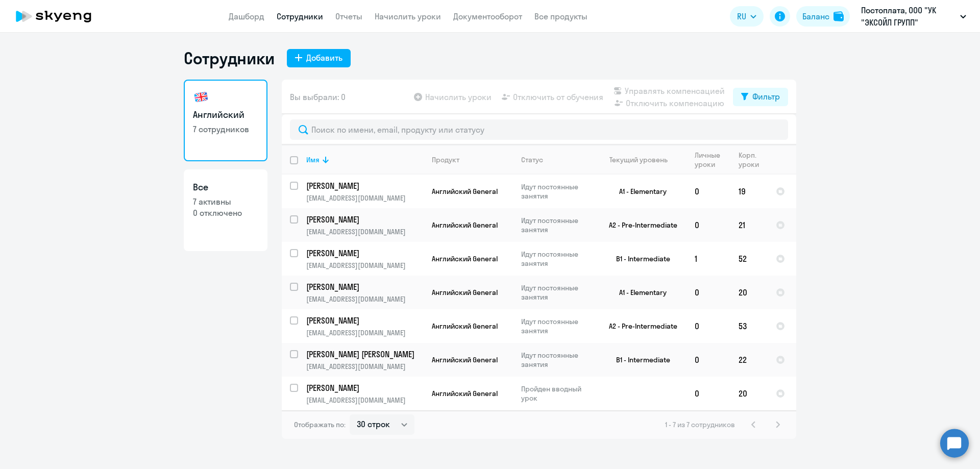 The width and height of the screenshot is (980, 469). What do you see at coordinates (766, 97) in the screenshot?
I see `div: Фильтр` at bounding box center [766, 97].